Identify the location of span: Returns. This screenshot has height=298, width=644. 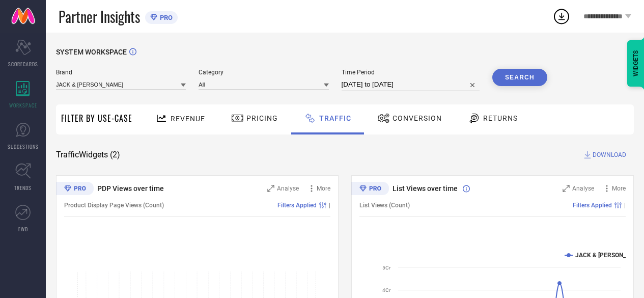
(501, 118).